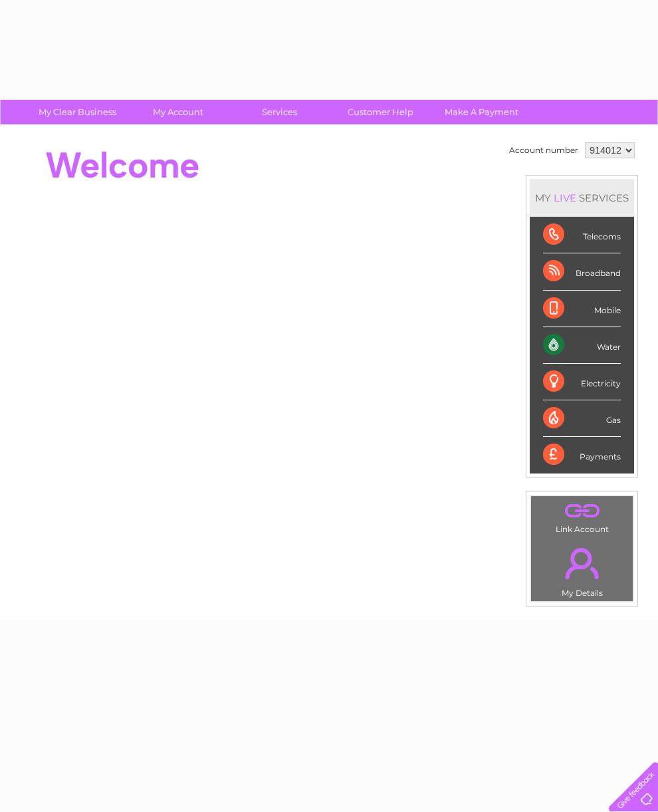 The width and height of the screenshot is (658, 812). I want to click on td: Link Account, so click(582, 516).